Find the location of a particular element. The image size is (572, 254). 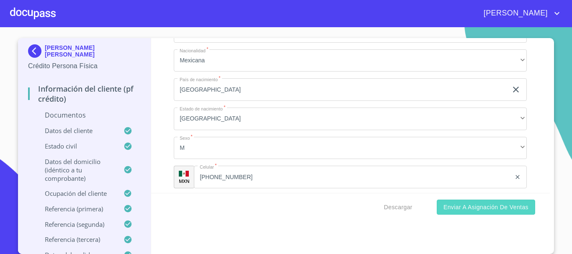

p: Documentos is located at coordinates (84, 115).